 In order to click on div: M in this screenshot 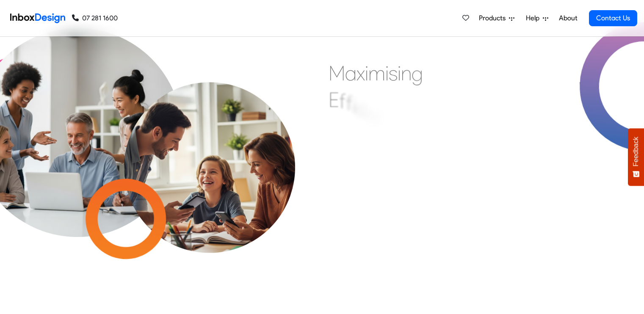, I will do `click(337, 73)`.